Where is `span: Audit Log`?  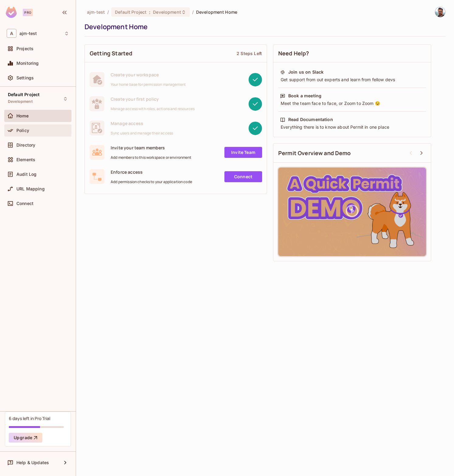 span: Audit Log is located at coordinates (26, 174).